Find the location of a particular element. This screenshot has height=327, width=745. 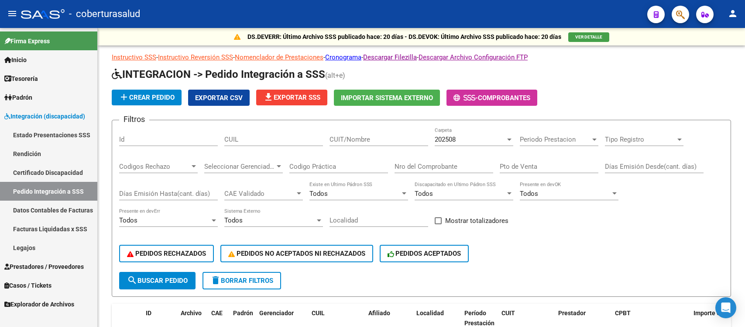

span: Casos / Tickets is located at coordinates (28, 285).